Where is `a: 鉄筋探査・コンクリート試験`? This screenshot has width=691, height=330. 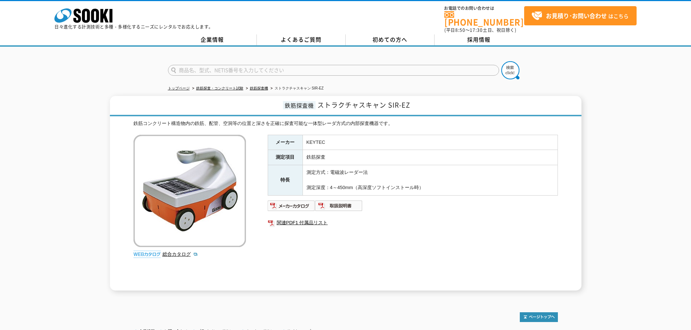
a: 鉄筋探査・コンクリート試験 is located at coordinates (220, 88).